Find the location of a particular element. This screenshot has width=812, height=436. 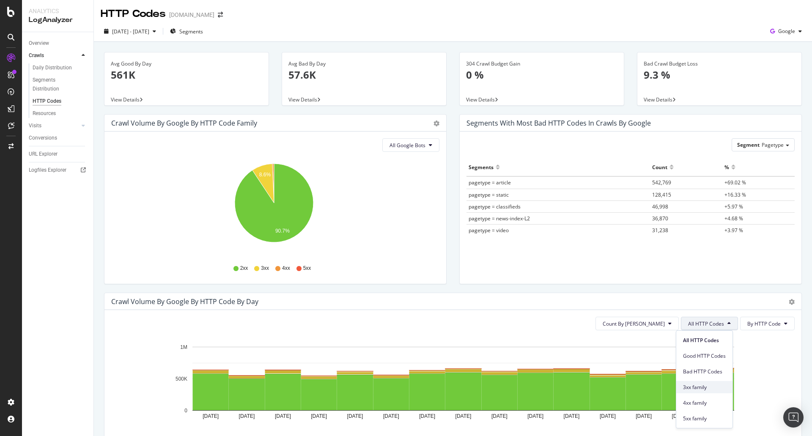

span: Google is located at coordinates (786, 31).